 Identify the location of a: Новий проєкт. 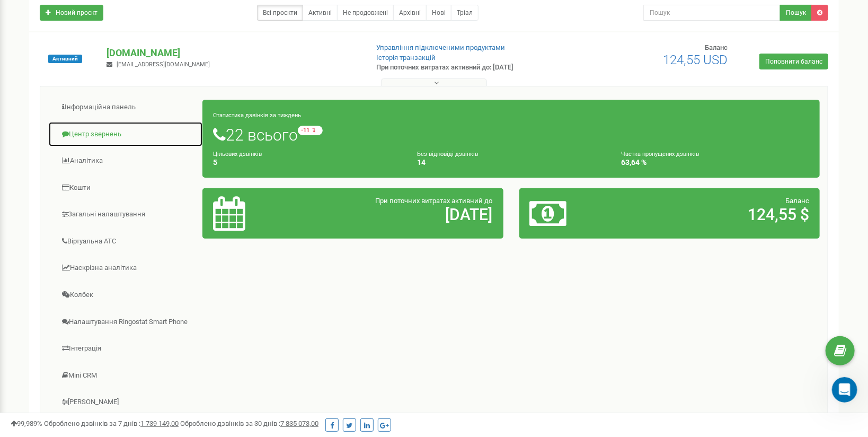
(72, 12).